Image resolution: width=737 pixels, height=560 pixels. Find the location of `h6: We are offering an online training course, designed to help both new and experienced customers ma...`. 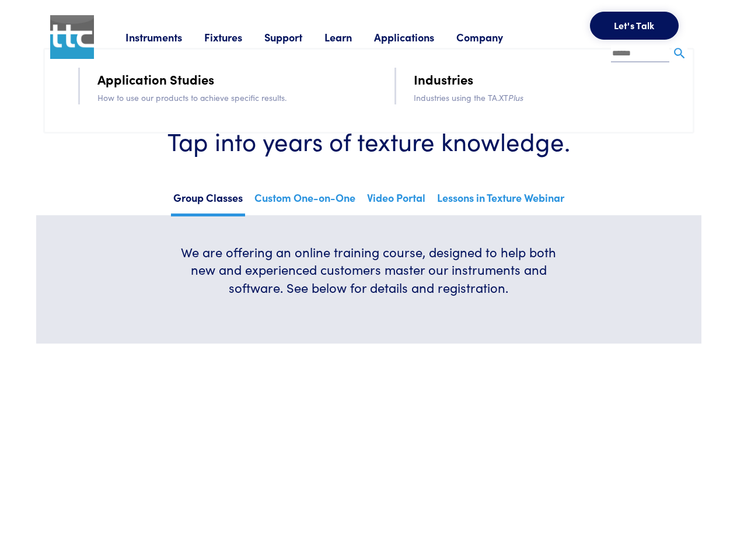

h6: We are offering an online training course, designed to help both new and experienced customers ma... is located at coordinates (368, 270).